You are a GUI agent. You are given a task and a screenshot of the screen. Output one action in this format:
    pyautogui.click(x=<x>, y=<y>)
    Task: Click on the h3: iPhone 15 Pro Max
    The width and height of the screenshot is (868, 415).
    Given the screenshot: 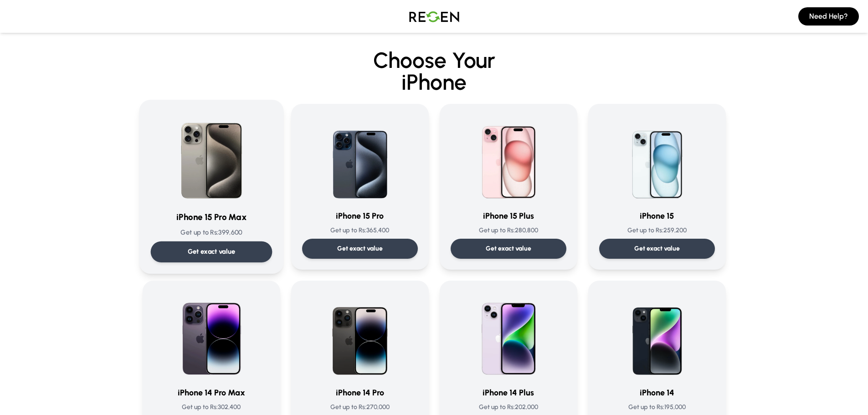 What is the action you would take?
    pyautogui.click(x=211, y=217)
    